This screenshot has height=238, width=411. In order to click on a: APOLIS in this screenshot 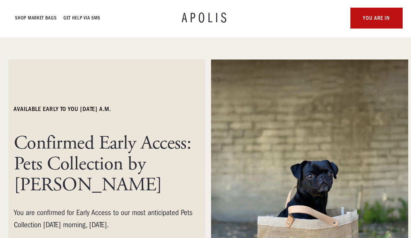, I will do `click(205, 18)`.